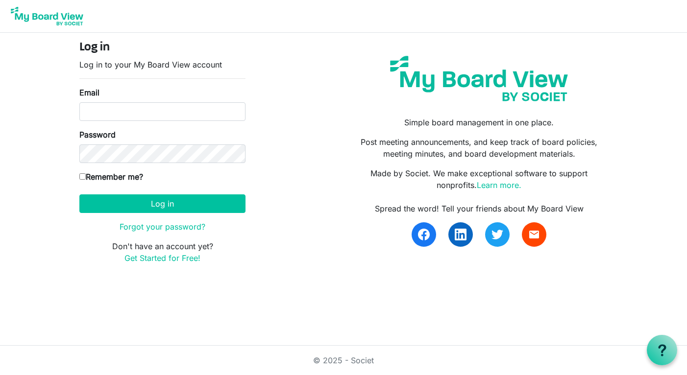 The height and width of the screenshot is (375, 687). What do you see at coordinates (111, 177) in the screenshot?
I see `label: Remember me?` at bounding box center [111, 177].